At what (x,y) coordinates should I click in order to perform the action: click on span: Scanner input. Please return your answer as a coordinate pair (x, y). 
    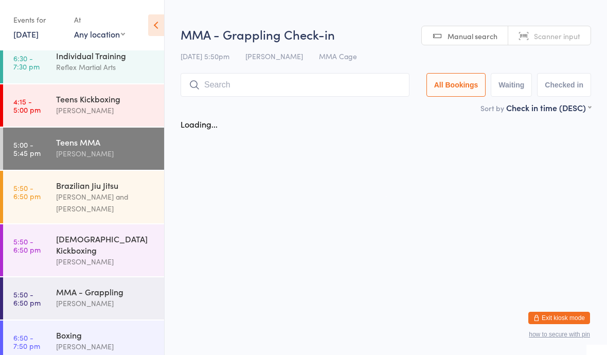
    Looking at the image, I should click on (557, 36).